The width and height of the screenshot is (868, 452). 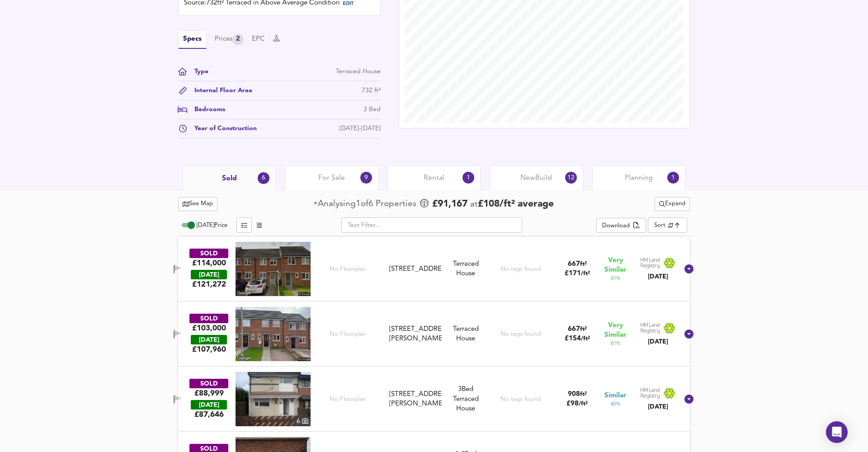 What do you see at coordinates (415, 269) in the screenshot?
I see `div: 22 Kingfisher Avenue, TS20 2FA` at bounding box center [415, 269].